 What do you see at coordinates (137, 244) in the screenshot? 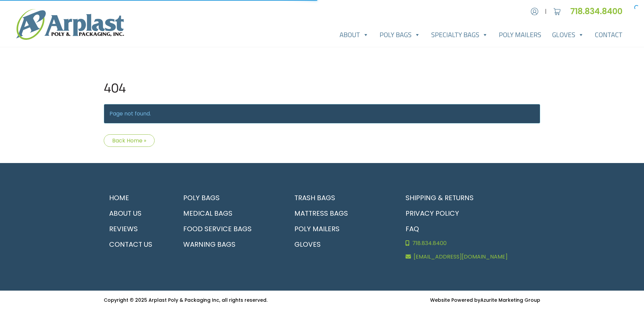
I see `a: Contact Us` at bounding box center [137, 244].